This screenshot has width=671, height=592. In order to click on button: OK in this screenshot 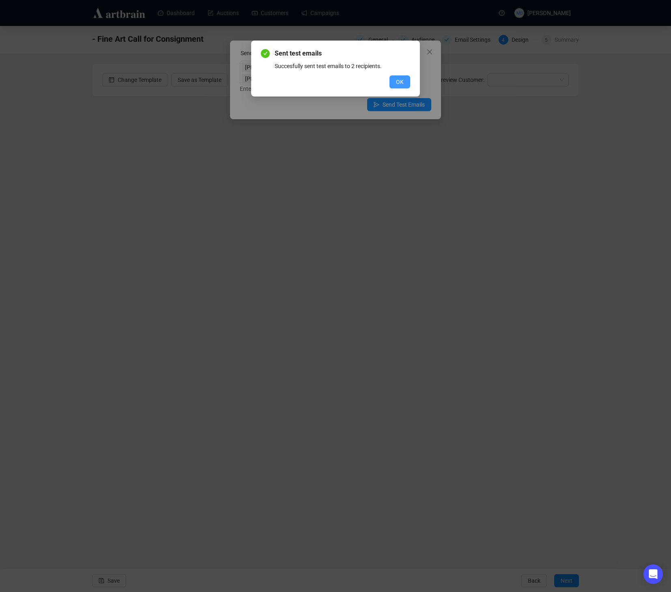, I will do `click(400, 82)`.